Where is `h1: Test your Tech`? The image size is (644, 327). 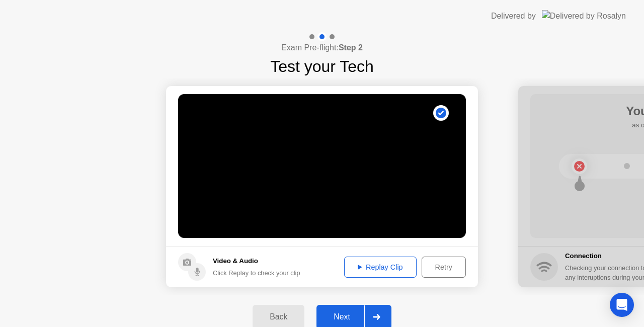
h1: Test your Tech is located at coordinates (322, 67).